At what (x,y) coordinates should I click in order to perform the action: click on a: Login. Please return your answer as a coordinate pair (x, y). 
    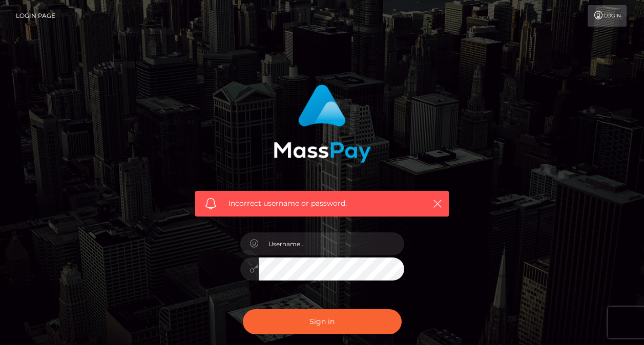
    Looking at the image, I should click on (607, 16).